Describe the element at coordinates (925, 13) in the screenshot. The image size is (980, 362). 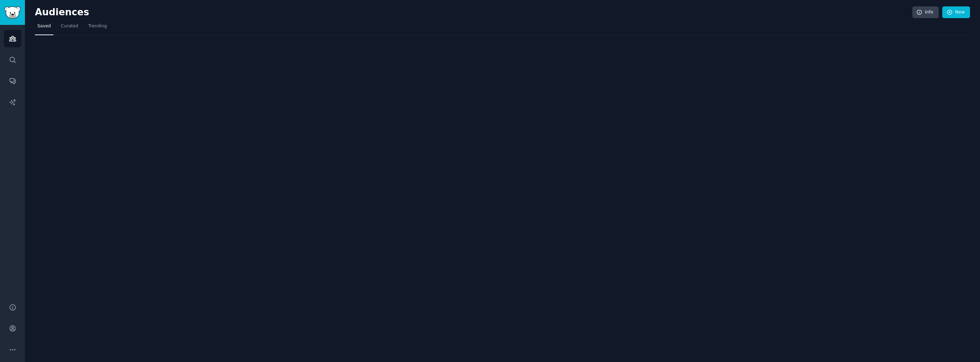
I see `a: Info` at that location.